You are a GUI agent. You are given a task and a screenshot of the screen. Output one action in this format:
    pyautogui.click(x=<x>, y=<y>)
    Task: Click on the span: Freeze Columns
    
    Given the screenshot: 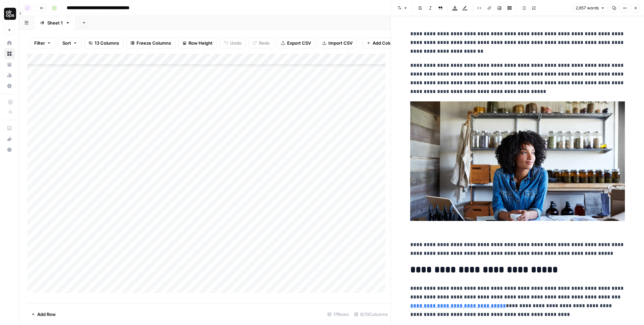 What is the action you would take?
    pyautogui.click(x=154, y=43)
    